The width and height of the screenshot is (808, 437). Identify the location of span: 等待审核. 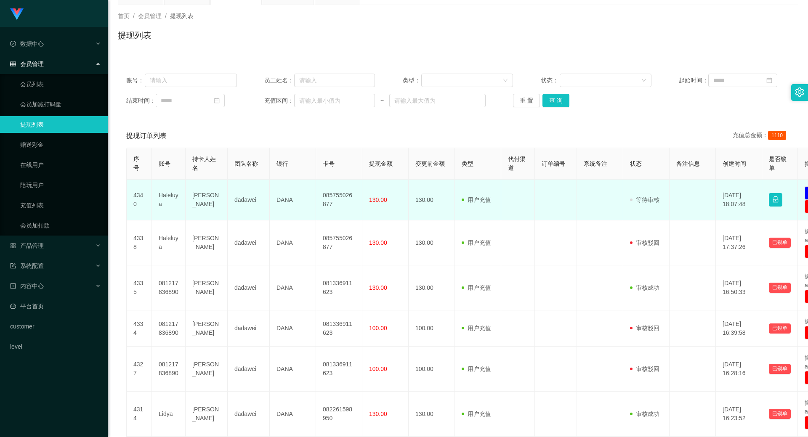
(645, 200).